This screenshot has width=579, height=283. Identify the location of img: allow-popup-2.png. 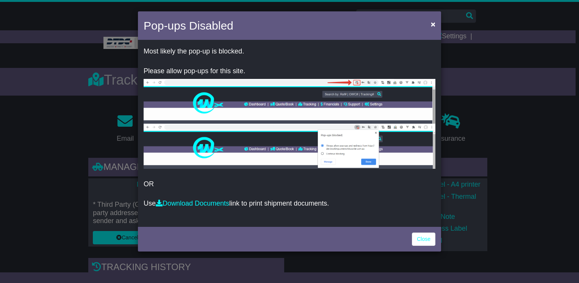
(289, 146).